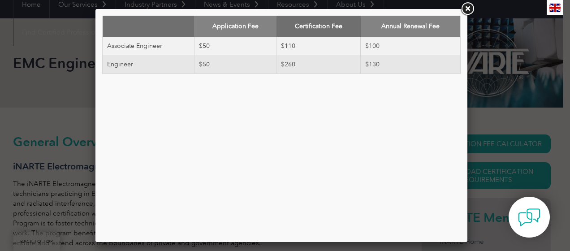 The height and width of the screenshot is (251, 570). I want to click on img: contact-chat.png, so click(529, 217).